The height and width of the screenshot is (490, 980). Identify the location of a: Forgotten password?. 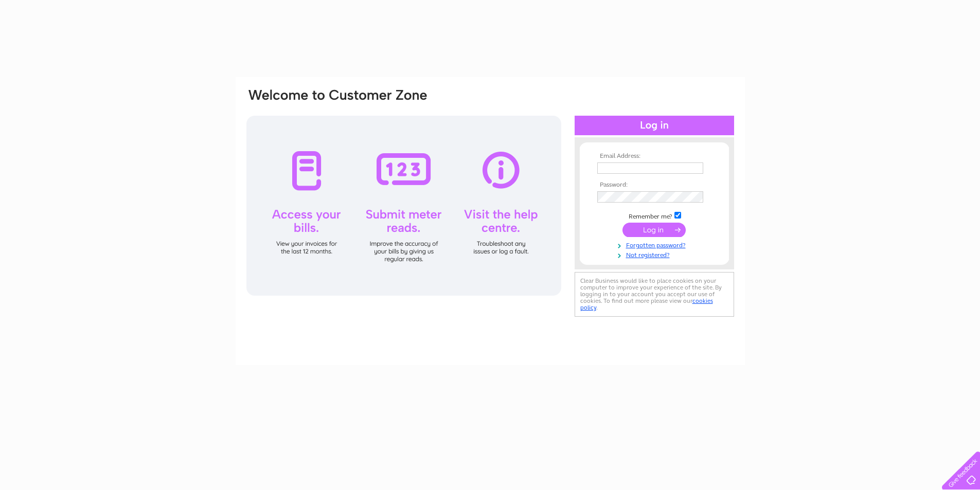
(655, 245).